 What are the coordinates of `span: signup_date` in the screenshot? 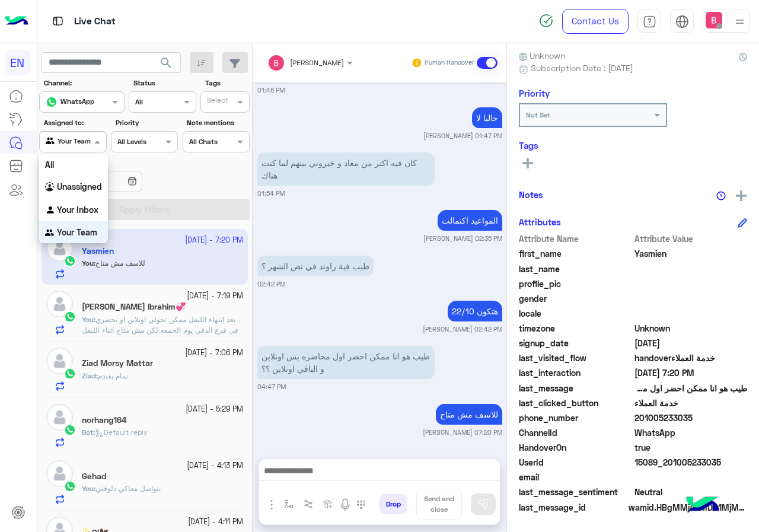 It's located at (575, 343).